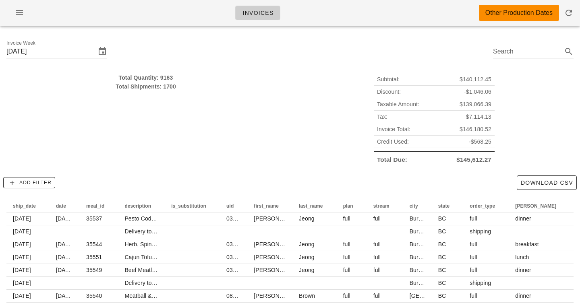  What do you see at coordinates (382, 117) in the screenshot?
I see `span: Tax:` at bounding box center [382, 117].